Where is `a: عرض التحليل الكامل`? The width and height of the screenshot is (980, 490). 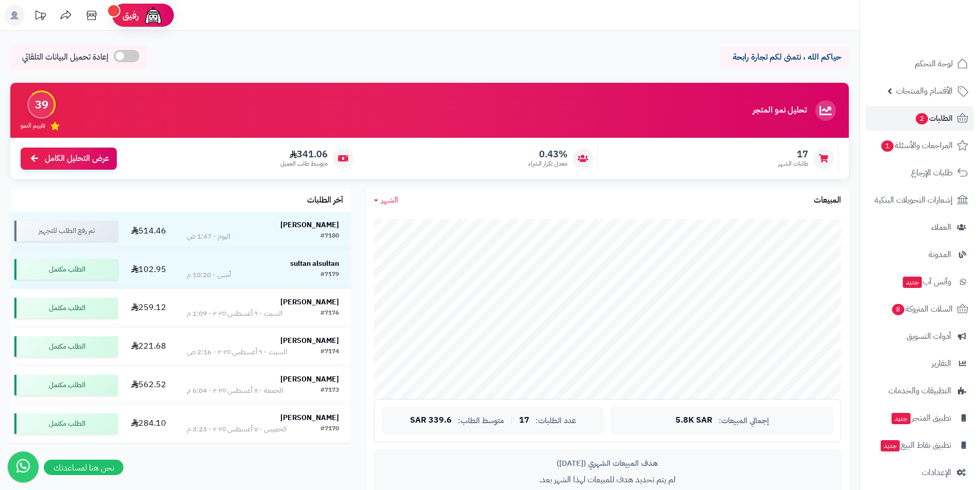
a: عرض التحليل الكامل is located at coordinates (68, 159).